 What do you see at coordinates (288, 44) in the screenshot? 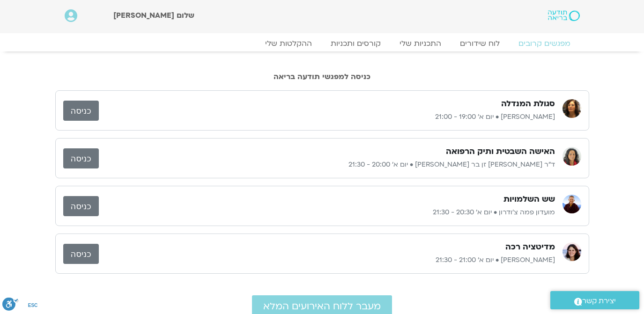
I see `a: ההקלטות שלי` at bounding box center [288, 44].